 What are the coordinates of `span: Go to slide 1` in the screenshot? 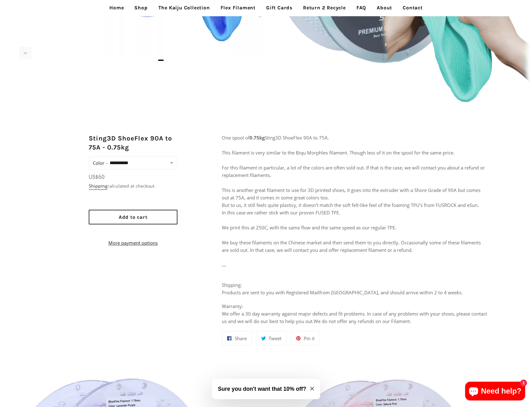 It's located at (161, 60).